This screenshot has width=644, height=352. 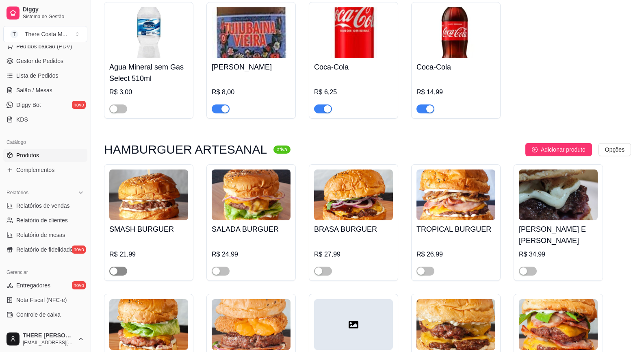 What do you see at coordinates (14, 34) in the screenshot?
I see `span: T` at bounding box center [14, 34].